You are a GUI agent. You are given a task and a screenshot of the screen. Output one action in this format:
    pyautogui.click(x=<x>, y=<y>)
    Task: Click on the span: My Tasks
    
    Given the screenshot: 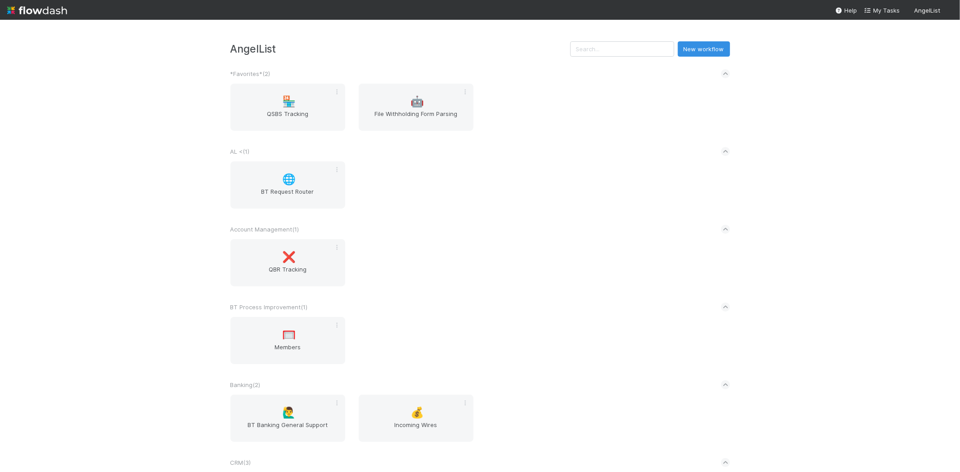 What is the action you would take?
    pyautogui.click(x=881, y=10)
    